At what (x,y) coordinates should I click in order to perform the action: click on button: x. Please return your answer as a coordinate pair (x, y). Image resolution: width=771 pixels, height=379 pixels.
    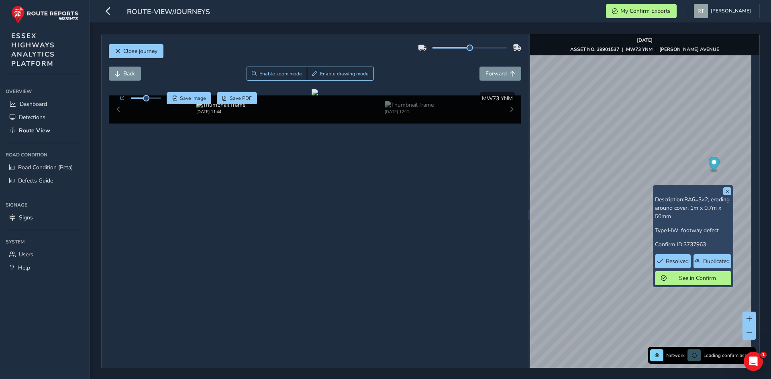
    Looking at the image, I should click on (727, 192).